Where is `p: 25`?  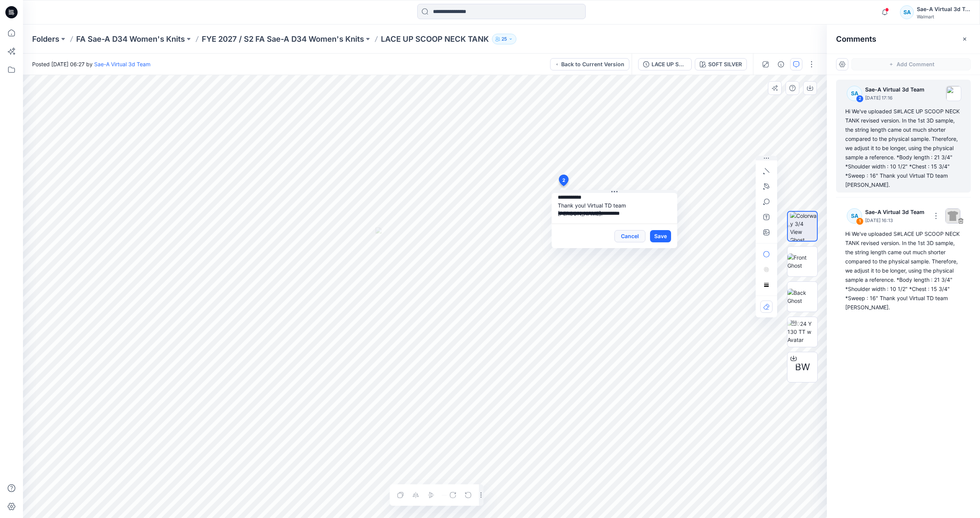 p: 25 is located at coordinates (504, 39).